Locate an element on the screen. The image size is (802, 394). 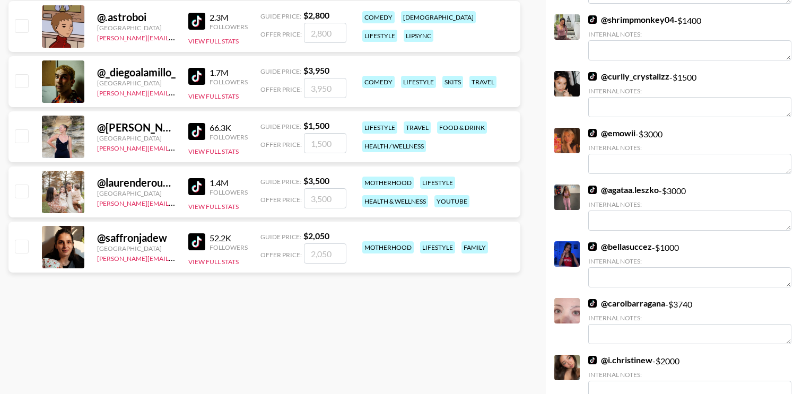
strong: $ 1,500 is located at coordinates (316, 125).